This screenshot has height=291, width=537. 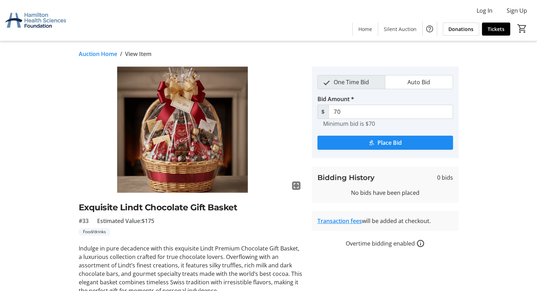 What do you see at coordinates (336, 99) in the screenshot?
I see `label: Bid Amount *` at bounding box center [336, 99].